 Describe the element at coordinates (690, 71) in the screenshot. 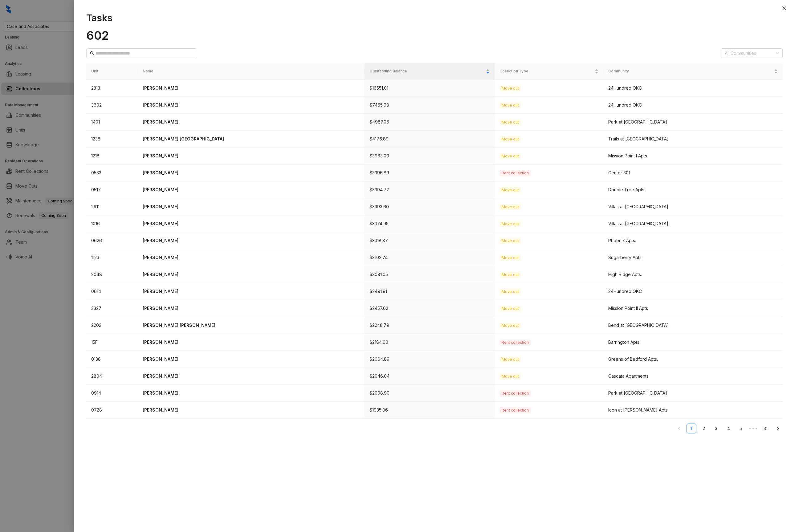

I see `span: Community` at that location.